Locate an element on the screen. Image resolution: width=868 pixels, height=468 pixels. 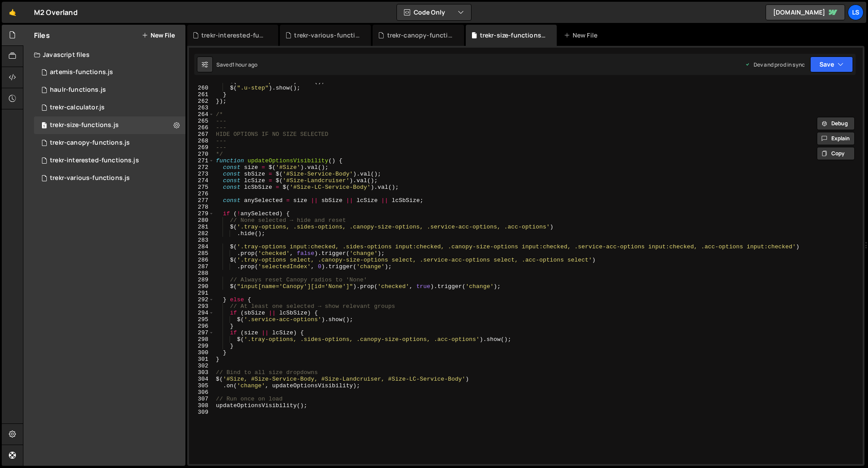
div: 271 is located at coordinates (201, 161).